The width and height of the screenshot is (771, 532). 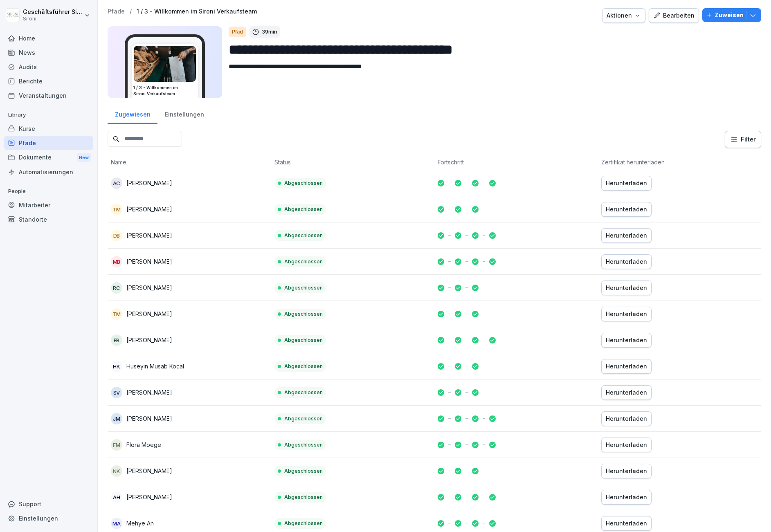 What do you see at coordinates (165, 90) in the screenshot?
I see `h3: 1 / 3 - Willkommen im Sironi Verkaufsteam` at bounding box center [165, 90].